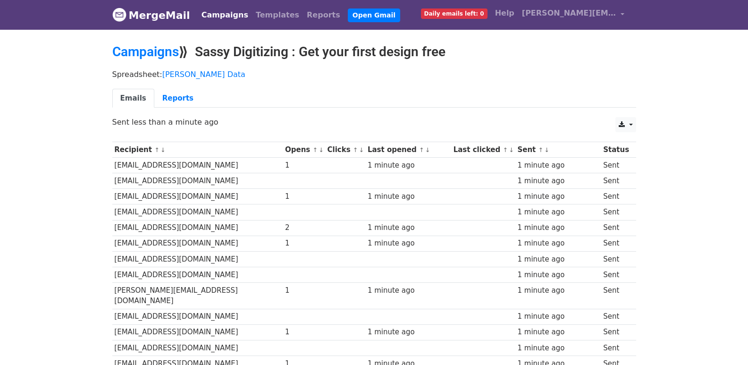  I want to click on th: Last clicked, so click(483, 150).